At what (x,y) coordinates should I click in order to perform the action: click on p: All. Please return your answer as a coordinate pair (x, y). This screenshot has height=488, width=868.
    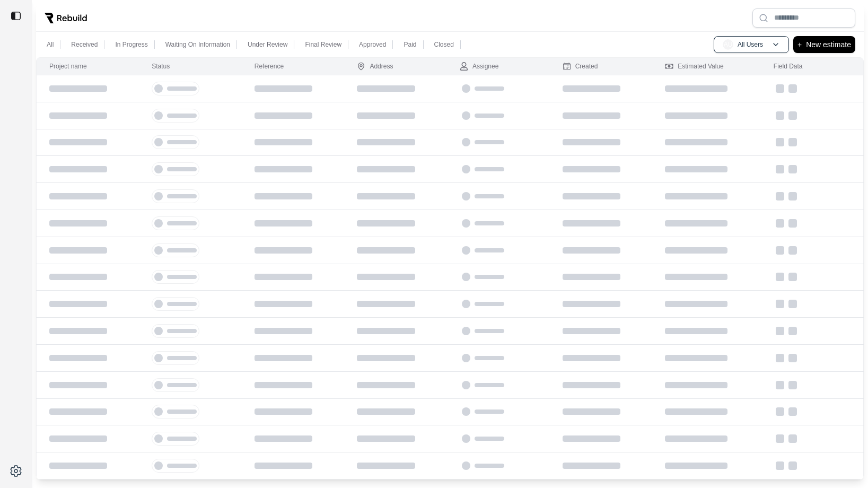
    Looking at the image, I should click on (50, 44).